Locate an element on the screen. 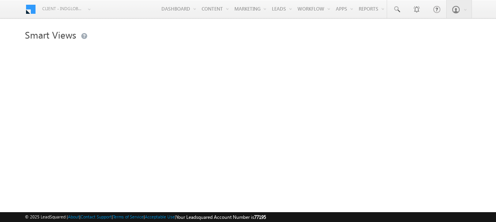  a: Contact Support is located at coordinates (96, 217).